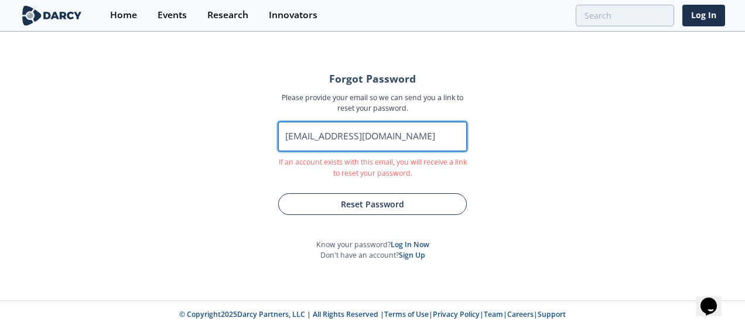  I want to click on a: Sign Up, so click(412, 255).